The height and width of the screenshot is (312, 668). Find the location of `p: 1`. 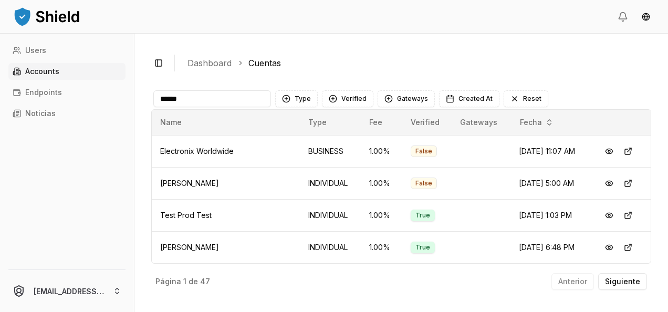

p: 1 is located at coordinates (185, 281).